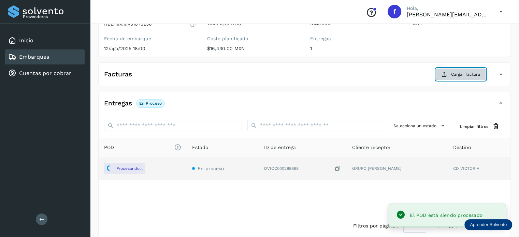  What do you see at coordinates (253, 39) in the screenshot?
I see `label: Costo planificado` at bounding box center [253, 39].